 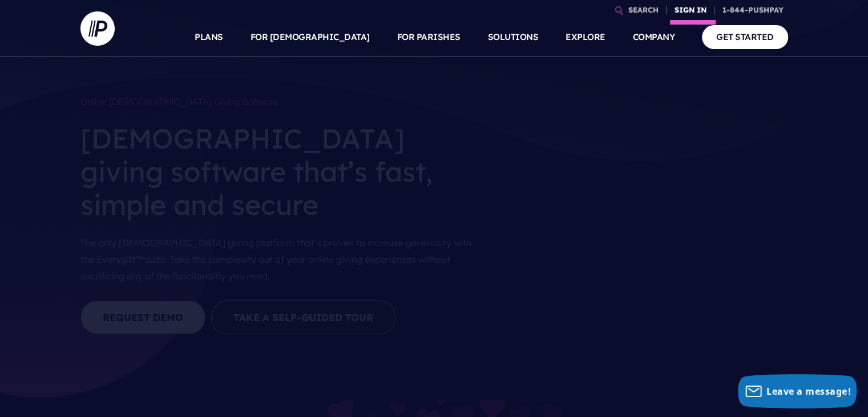 I want to click on a: PLANS, so click(x=209, y=37).